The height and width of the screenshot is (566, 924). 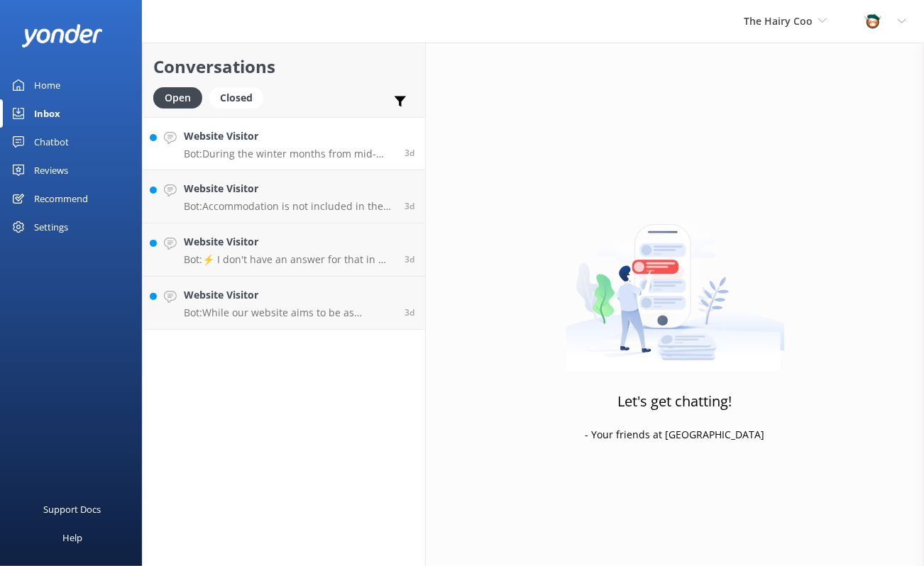 I want to click on p: Bot: During the winter months from mid-November to March, the farmer takes the Hairy Coos away fo..., so click(x=289, y=154).